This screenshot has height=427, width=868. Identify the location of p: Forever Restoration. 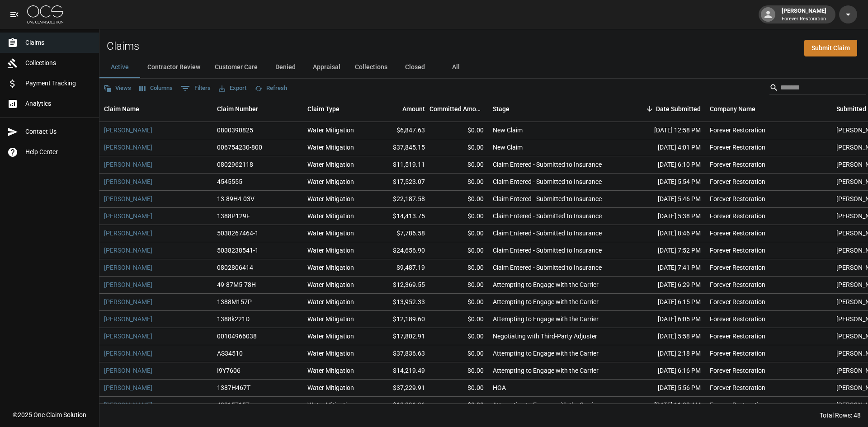
(804, 19).